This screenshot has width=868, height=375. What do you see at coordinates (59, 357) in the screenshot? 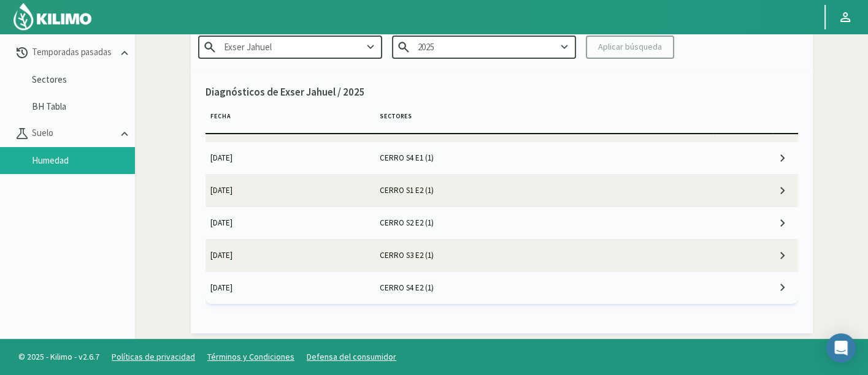
I see `span: © 2025 - Kilimo - v2.6.7` at bounding box center [59, 357].